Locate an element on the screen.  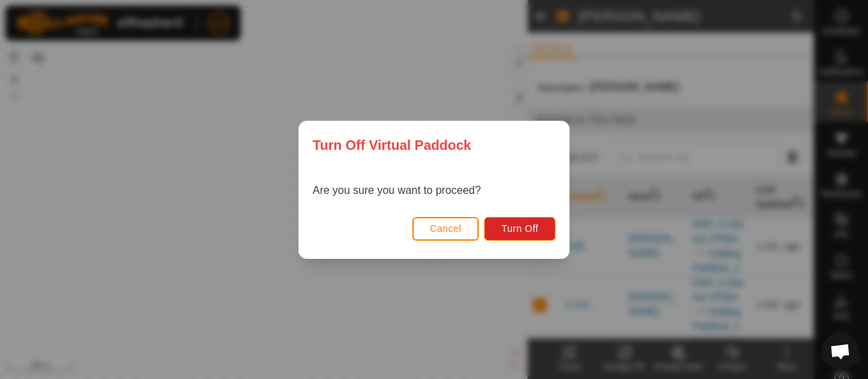
span: Turn Off Virtual Paddock is located at coordinates (392, 145).